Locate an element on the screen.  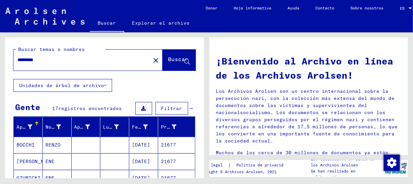
font: Fecha de nacimiento is located at coordinates (161, 127).